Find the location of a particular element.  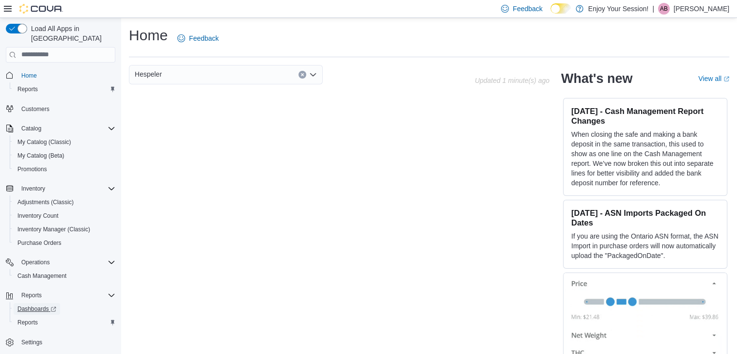

button: Home is located at coordinates (61, 75).